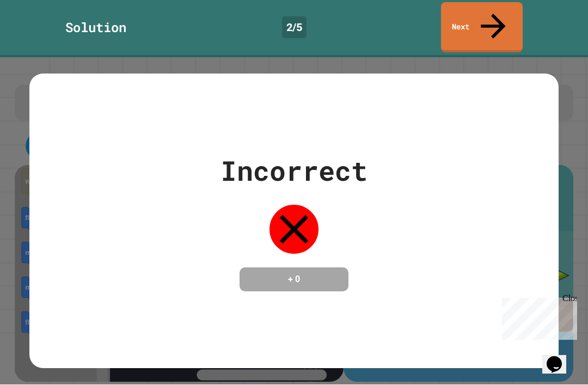 The image size is (588, 385). I want to click on a: Next, so click(481, 28).